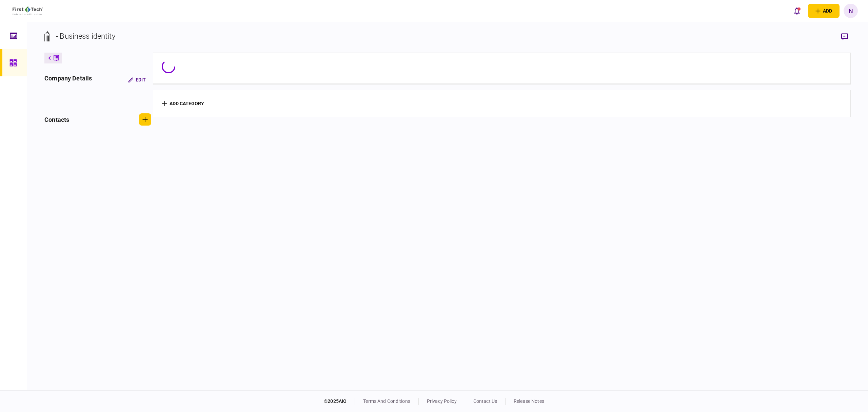 This screenshot has height=412, width=868. Describe the element at coordinates (56, 119) in the screenshot. I see `div: contacts` at that location.